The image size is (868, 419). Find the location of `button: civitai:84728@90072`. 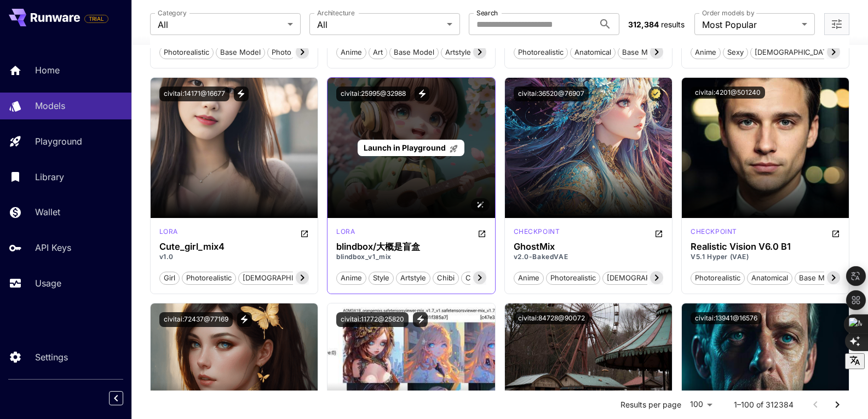

button: civitai:84728@90072 is located at coordinates (551, 318).